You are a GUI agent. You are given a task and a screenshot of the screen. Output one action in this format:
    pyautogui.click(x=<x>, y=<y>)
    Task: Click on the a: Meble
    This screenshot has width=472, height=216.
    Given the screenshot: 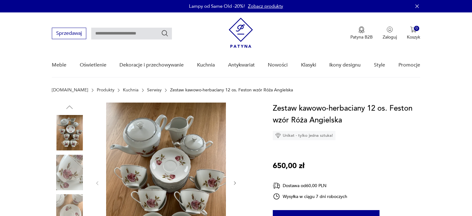 What is the action you would take?
    pyautogui.click(x=59, y=65)
    